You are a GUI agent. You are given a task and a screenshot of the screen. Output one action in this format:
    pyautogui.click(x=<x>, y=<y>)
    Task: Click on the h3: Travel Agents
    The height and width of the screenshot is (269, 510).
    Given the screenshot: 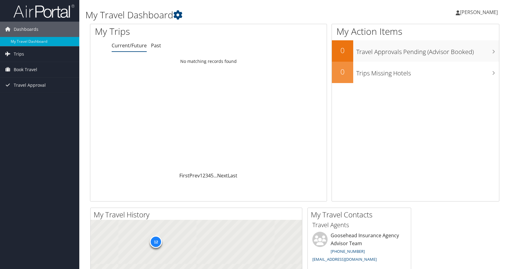 What is the action you would take?
    pyautogui.click(x=359, y=225)
    